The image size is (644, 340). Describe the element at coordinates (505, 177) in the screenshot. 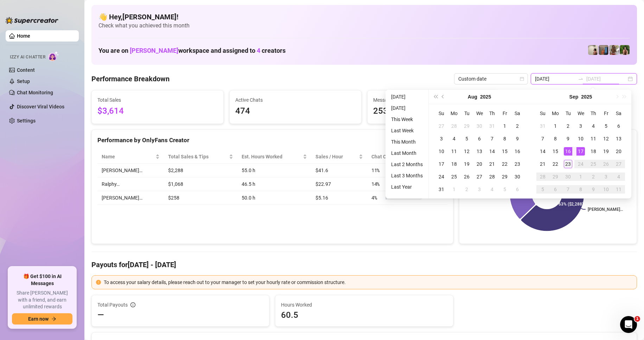

I see `div: 29` at that location.